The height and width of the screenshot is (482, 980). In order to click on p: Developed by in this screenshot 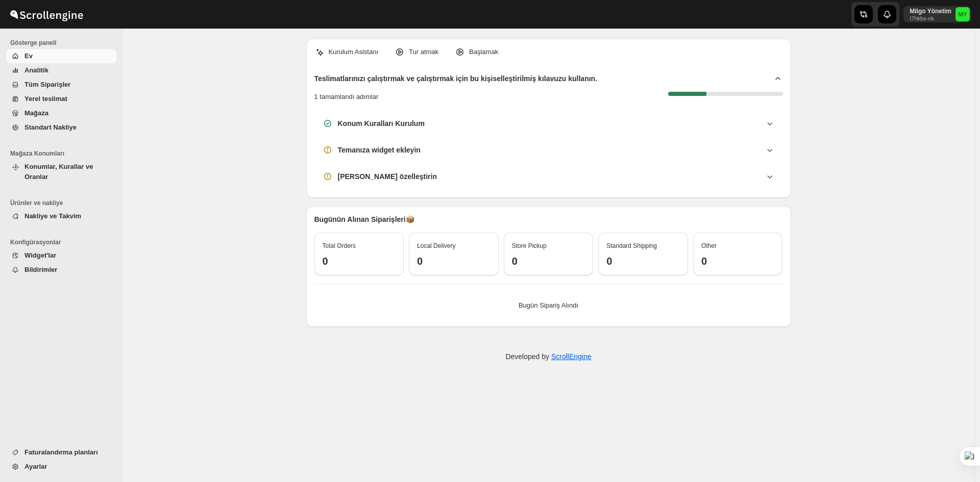, I will do `click(548, 357)`.